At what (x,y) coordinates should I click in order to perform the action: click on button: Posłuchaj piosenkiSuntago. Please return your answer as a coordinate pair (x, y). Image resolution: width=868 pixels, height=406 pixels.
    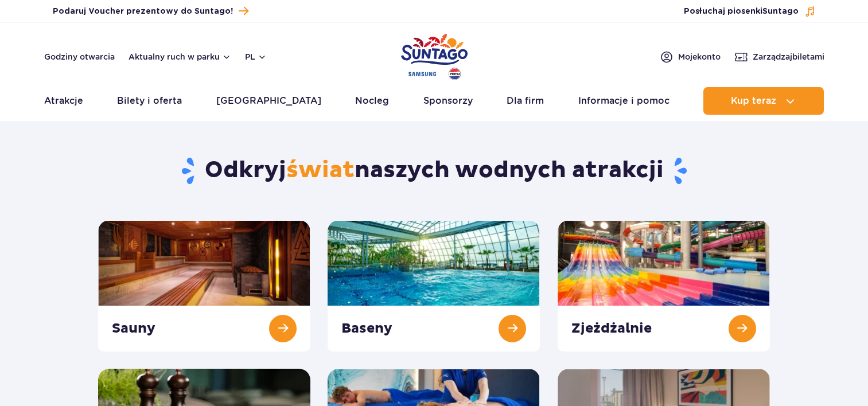
    Looking at the image, I should click on (750, 11).